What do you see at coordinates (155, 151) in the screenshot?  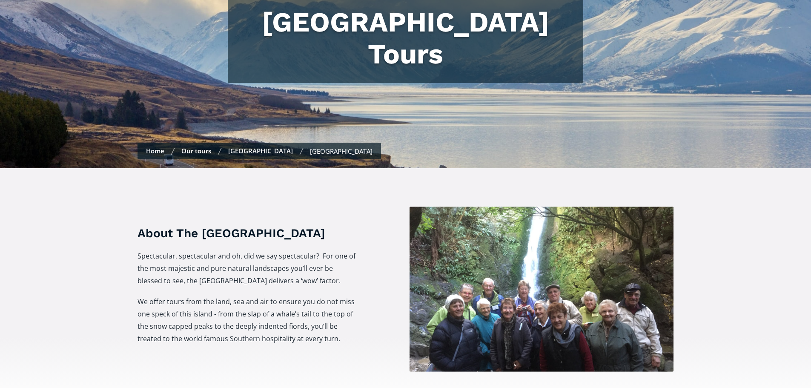 I see `a: Home` at bounding box center [155, 151].